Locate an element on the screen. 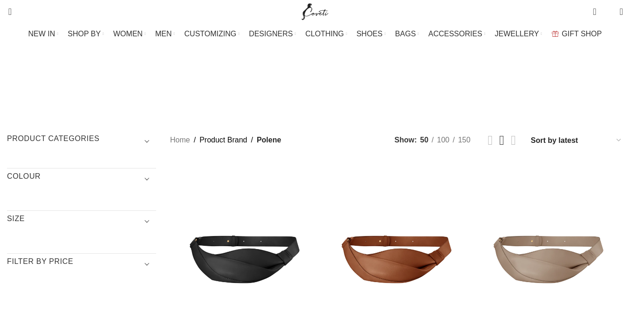  h3: Filter by price is located at coordinates (82, 265).